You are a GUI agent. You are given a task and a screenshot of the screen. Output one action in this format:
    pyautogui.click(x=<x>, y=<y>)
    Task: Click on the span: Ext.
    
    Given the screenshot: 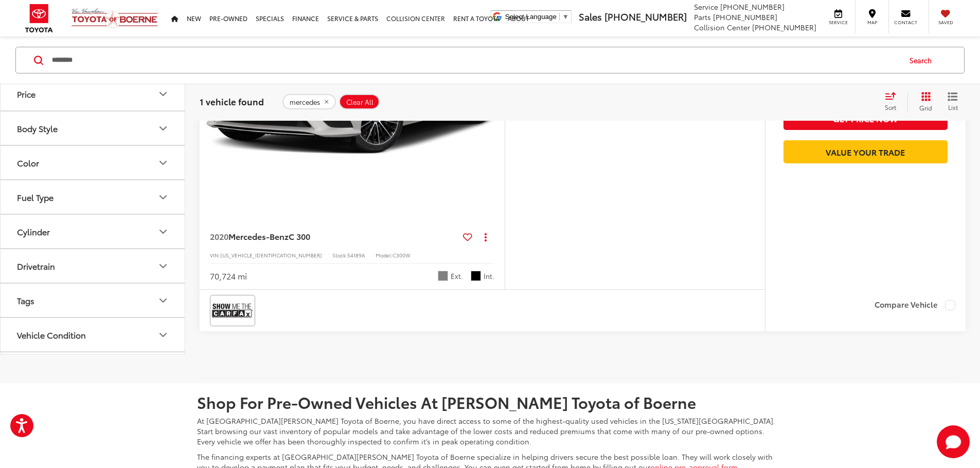 What is the action you would take?
    pyautogui.click(x=457, y=276)
    